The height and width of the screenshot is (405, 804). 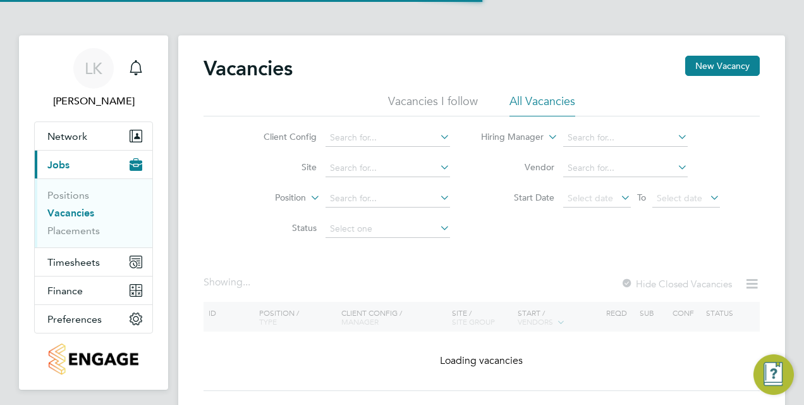 I want to click on label: Client Config, so click(x=280, y=137).